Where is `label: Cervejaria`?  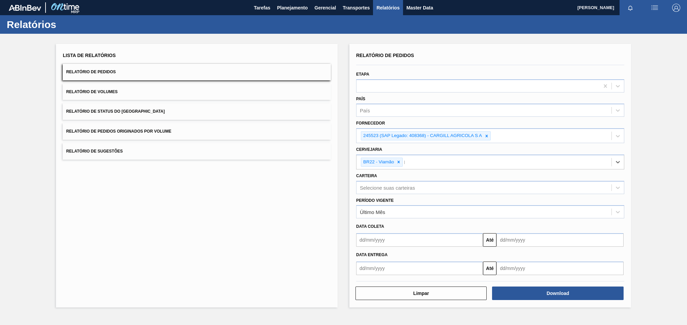 label: Cervejaria is located at coordinates (369, 149).